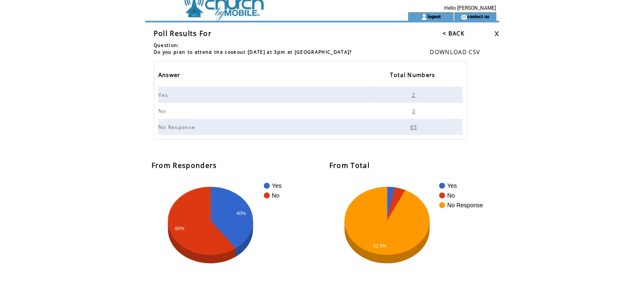 This screenshot has width=644, height=294. Describe the element at coordinates (349, 166) in the screenshot. I see `span: From Total` at that location.